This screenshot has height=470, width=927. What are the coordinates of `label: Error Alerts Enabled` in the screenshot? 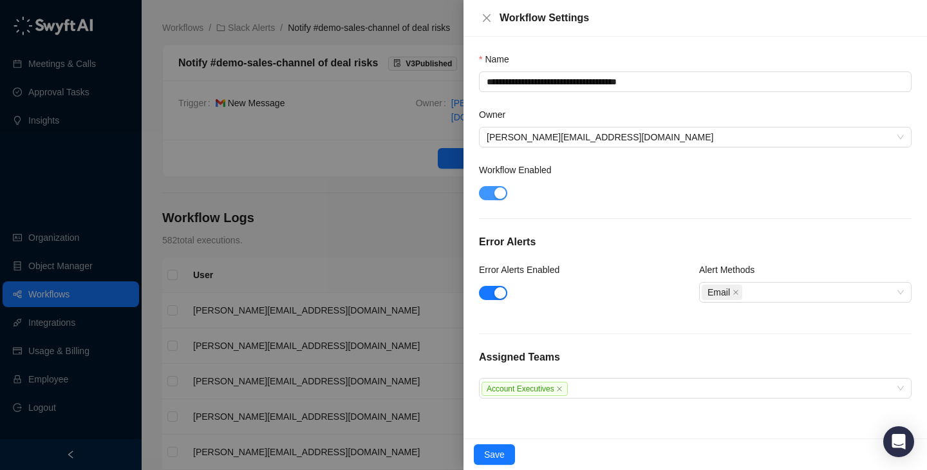 It's located at (523, 270).